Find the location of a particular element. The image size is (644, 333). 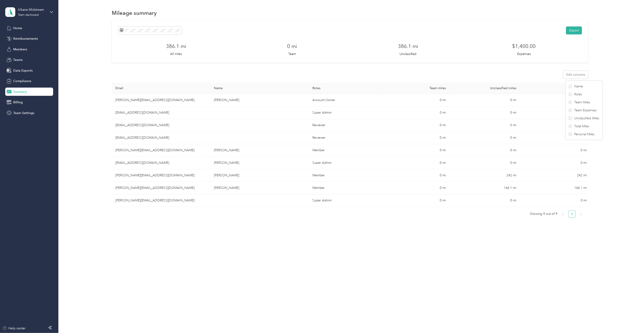

div: Help center is located at coordinates (14, 328).